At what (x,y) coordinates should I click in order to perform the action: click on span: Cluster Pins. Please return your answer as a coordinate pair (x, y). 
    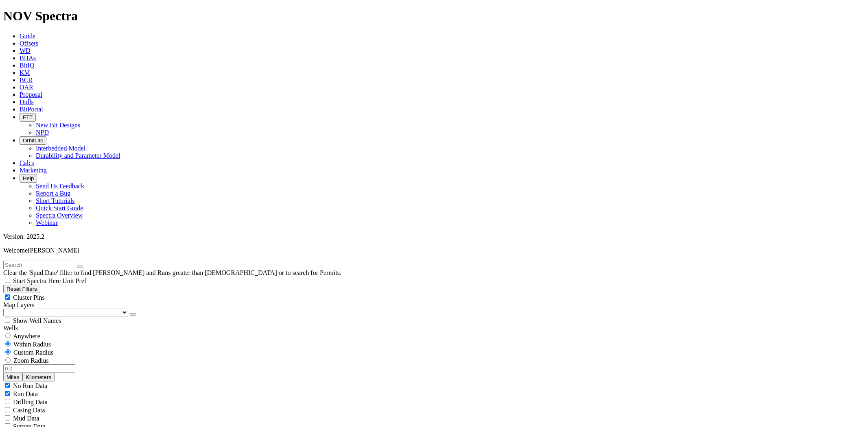
    Looking at the image, I should click on (29, 298).